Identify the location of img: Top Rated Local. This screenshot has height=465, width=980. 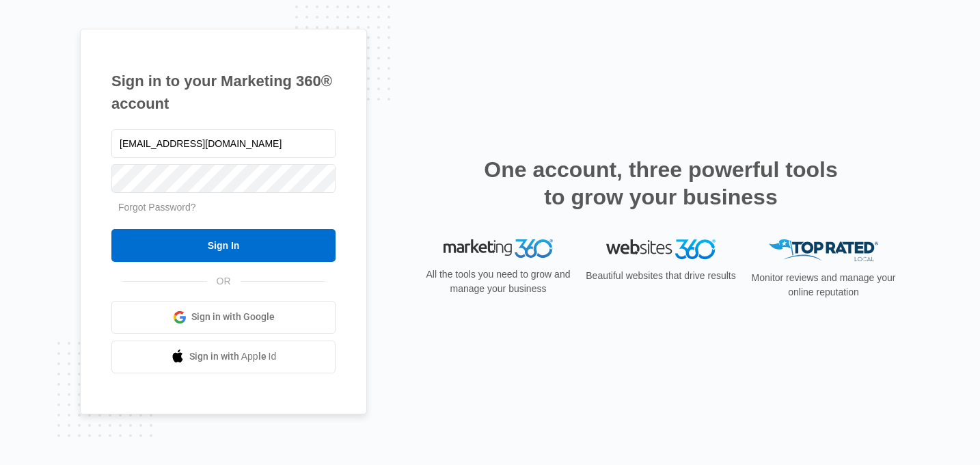
(824, 250).